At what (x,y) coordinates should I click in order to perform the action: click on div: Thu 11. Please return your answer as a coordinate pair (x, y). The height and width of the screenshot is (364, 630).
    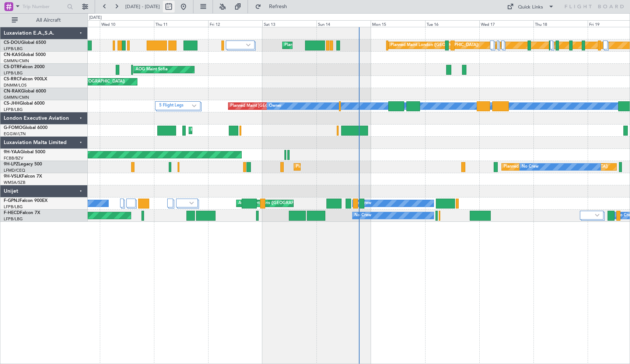
    Looking at the image, I should click on (181, 23).